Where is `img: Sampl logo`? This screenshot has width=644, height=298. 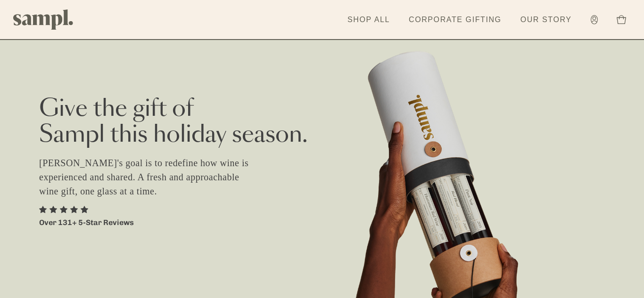
img: Sampl logo is located at coordinates (43, 19).